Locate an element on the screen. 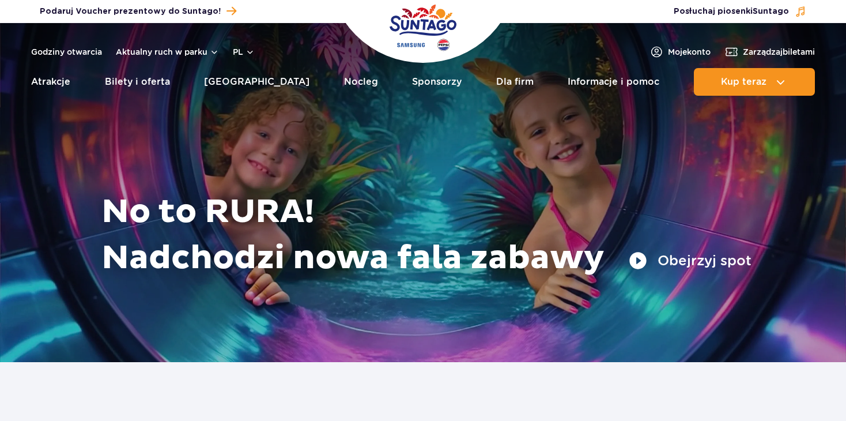 The image size is (846, 421). span: Kup teraz is located at coordinates (743, 82).